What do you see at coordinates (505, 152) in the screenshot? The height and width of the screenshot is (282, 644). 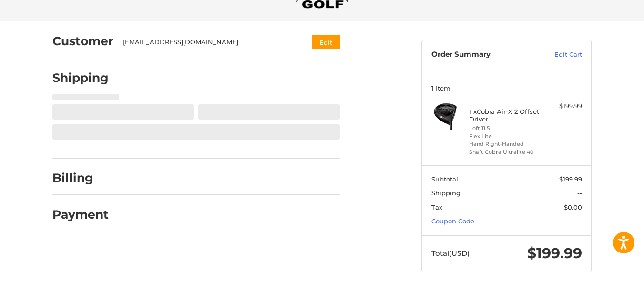 I see `li: Shaft Cobra Ultralite 40` at bounding box center [505, 152].